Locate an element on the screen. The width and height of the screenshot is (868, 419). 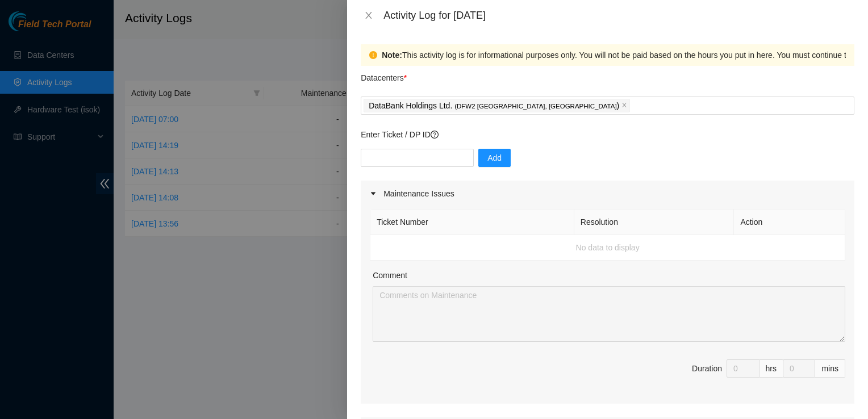
th: Resolution is located at coordinates (655, 222).